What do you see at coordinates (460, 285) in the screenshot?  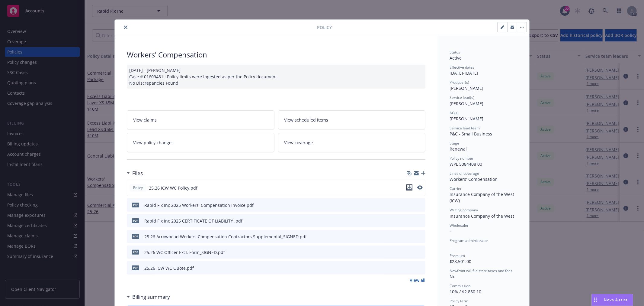 I see `span: Commission` at bounding box center [460, 285].